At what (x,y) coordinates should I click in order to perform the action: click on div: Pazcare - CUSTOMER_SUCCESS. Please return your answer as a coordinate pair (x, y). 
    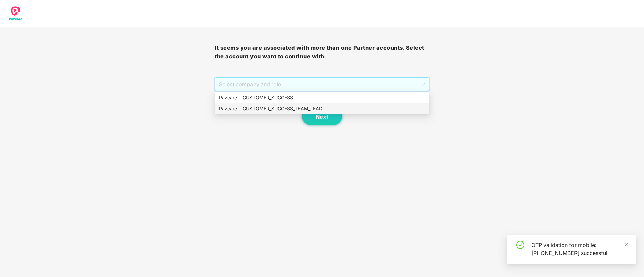
    Looking at the image, I should click on (322, 98).